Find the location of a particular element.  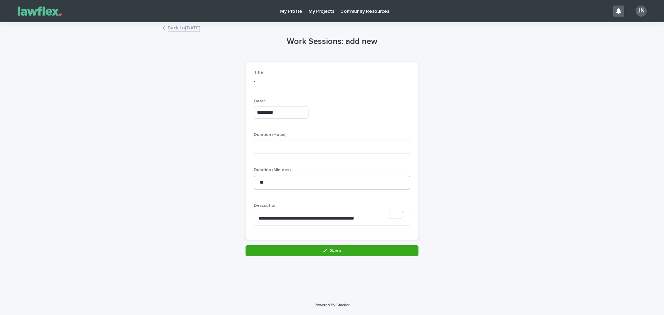

textarea: To enrich screen reader interactions, please activate Accessibility in Grammarly extension settings is located at coordinates (332, 218).